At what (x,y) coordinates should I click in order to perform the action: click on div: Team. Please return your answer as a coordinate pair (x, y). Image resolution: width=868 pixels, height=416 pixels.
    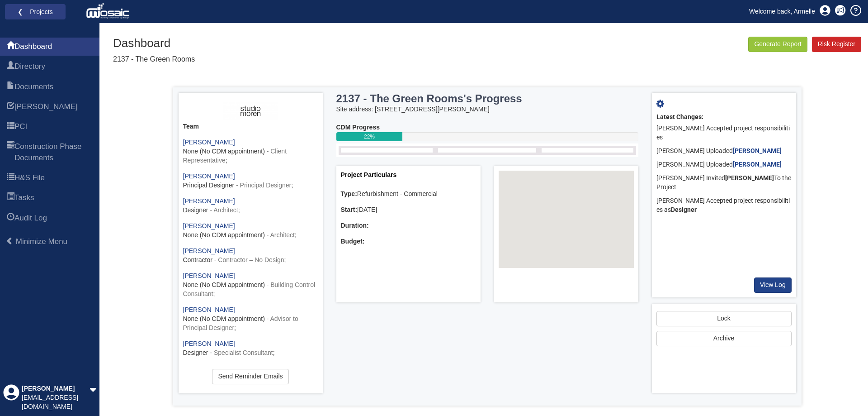
    Looking at the image, I should click on (251, 127).